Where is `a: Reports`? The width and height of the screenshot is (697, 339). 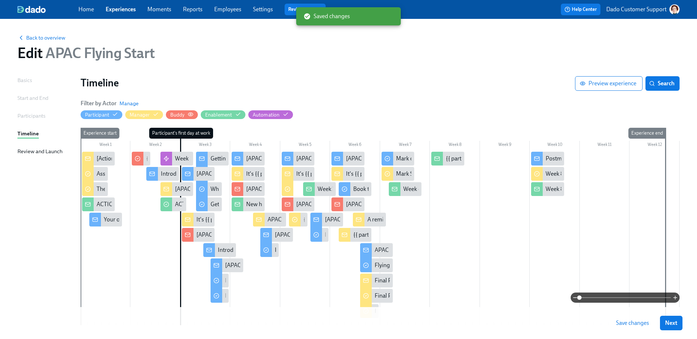 a: Reports is located at coordinates (193, 9).